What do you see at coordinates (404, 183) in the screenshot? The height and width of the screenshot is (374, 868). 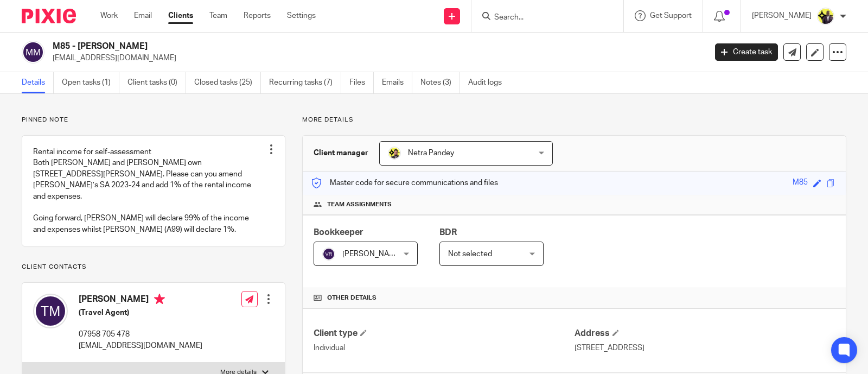 I see `p: Master code for secure communications and files` at bounding box center [404, 183].